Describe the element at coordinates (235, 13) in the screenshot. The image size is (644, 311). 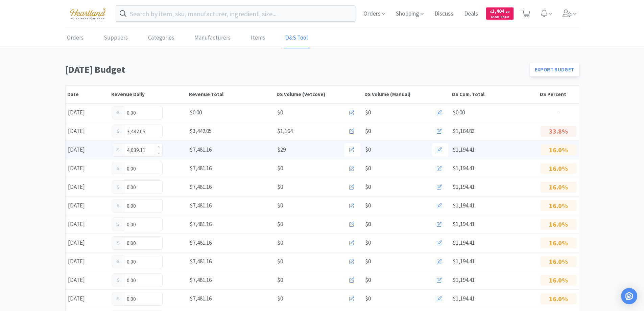
I see `input: Search by item, sku, manufacturer, ingredient, size...` at that location.